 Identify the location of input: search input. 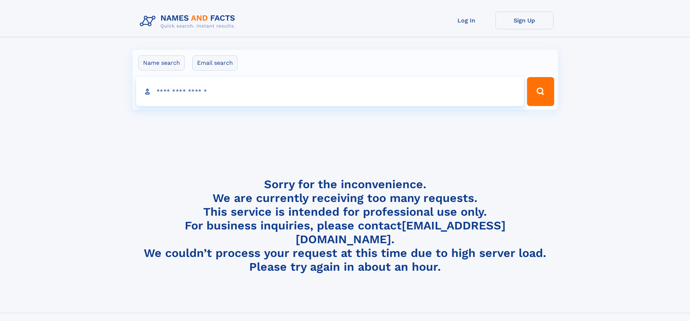
(330, 92).